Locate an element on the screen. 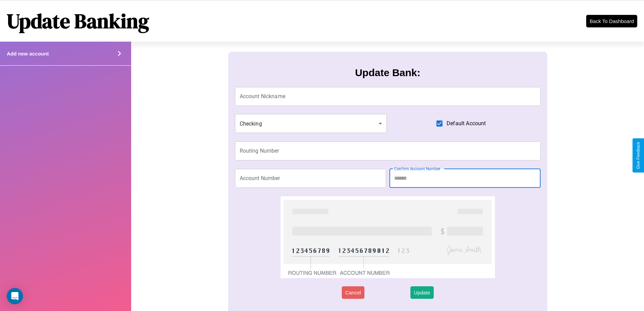 The width and height of the screenshot is (644, 311). div: Open Intercom Messenger is located at coordinates (15, 296).